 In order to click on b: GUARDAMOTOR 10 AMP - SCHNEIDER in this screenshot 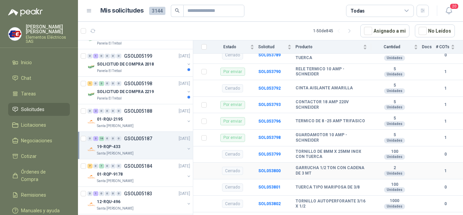, I will do `click(331, 137)`.